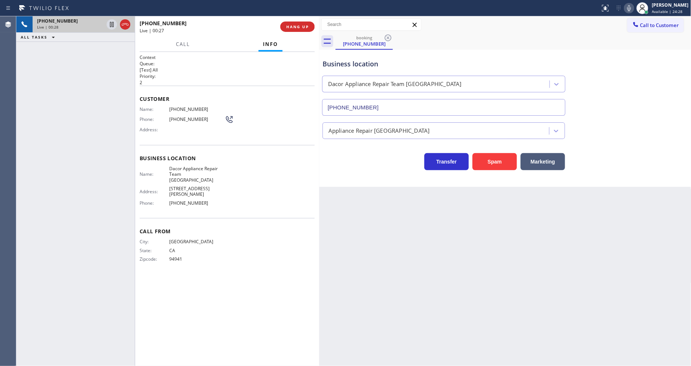 The image size is (691, 366). Describe the element at coordinates (154, 259) in the screenshot. I see `span: Zipcode:` at that location.